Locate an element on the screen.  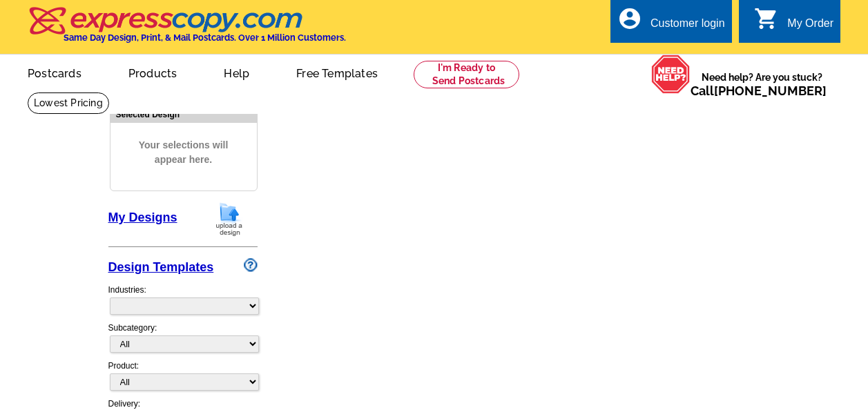
h4: Same Day Design, Print, & Mail Postcards. Over 1 Million Customers. is located at coordinates (204, 38).